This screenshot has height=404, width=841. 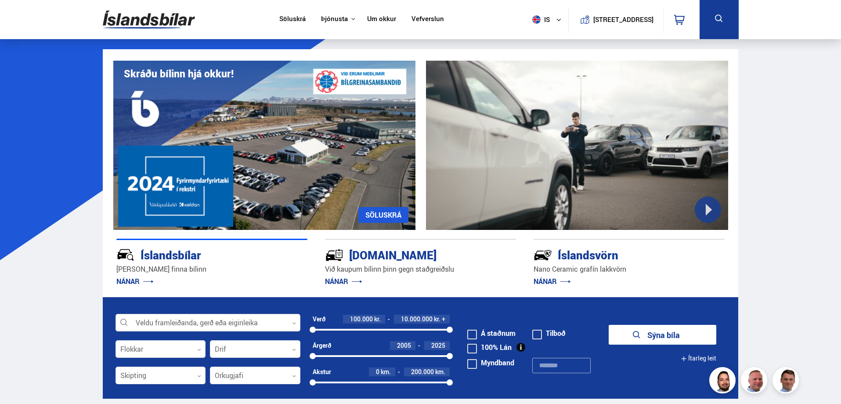 I want to click on a: Söluskrá, so click(x=293, y=19).